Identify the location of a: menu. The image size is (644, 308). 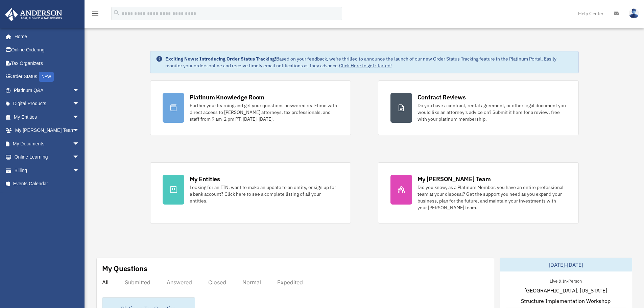
(95, 15).